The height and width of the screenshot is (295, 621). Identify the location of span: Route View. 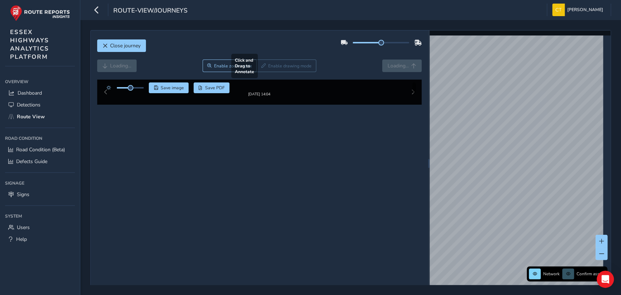
(31, 117).